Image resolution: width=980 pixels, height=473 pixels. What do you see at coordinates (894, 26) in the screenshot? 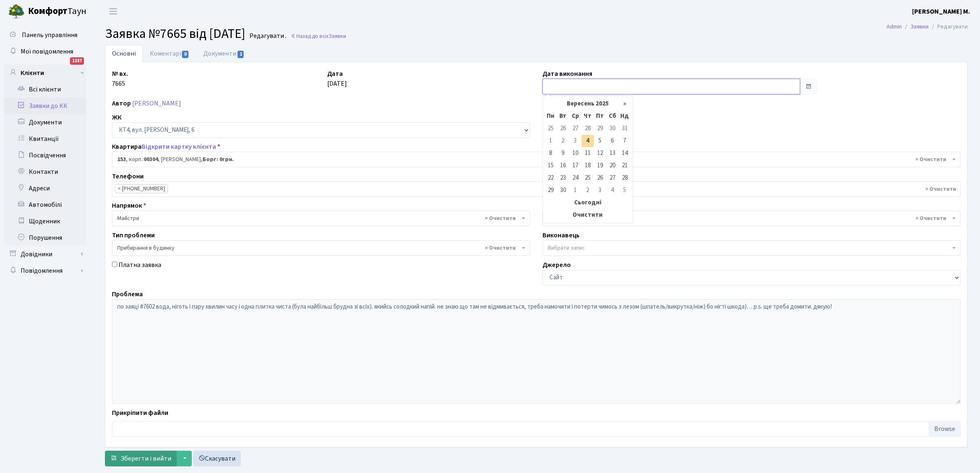
I see `a: Admin` at bounding box center [894, 26].